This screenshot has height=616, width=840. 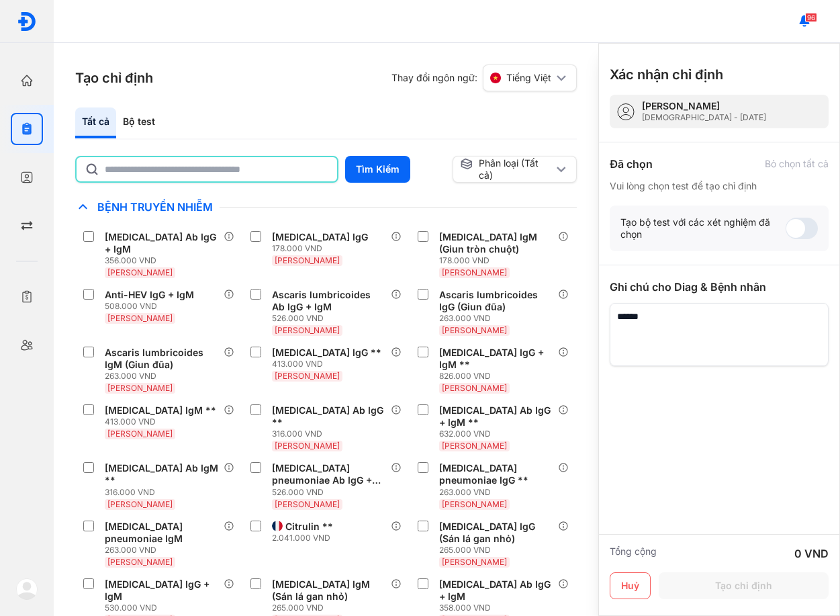 What do you see at coordinates (95, 123) in the screenshot?
I see `div: Tất cả` at bounding box center [95, 123].